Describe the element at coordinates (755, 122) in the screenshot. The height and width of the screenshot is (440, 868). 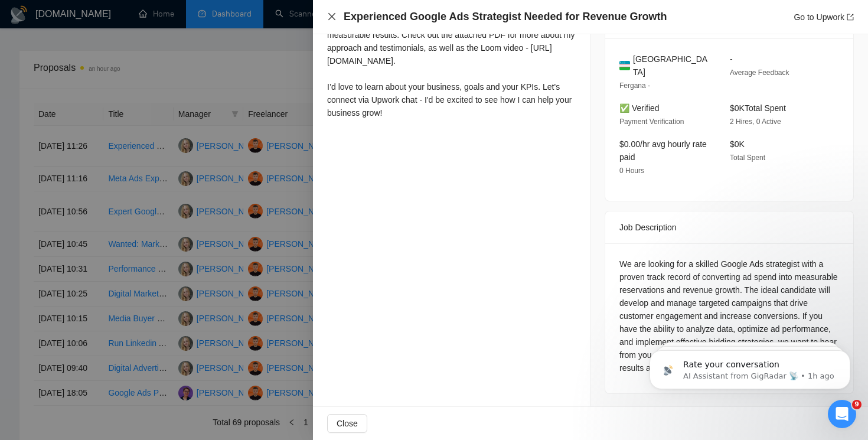
I see `span: 2 Hires, 0 Active` at that location.